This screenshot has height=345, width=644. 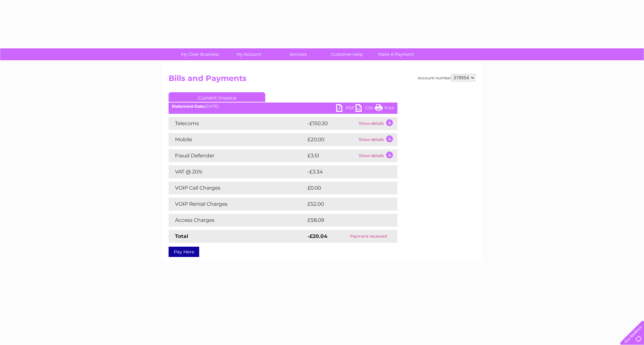 I want to click on td: £52.00, so click(x=346, y=204).